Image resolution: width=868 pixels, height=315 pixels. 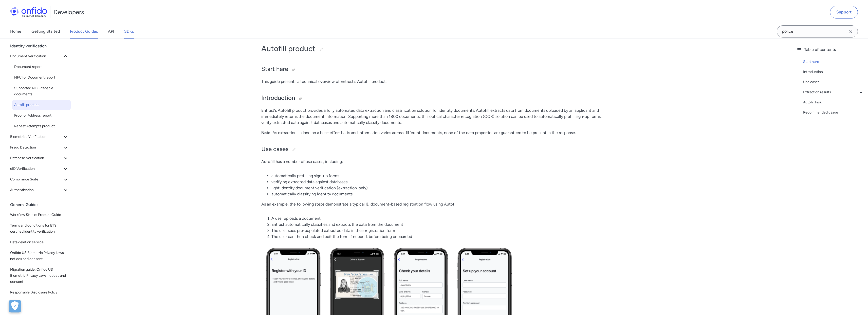 What do you see at coordinates (84, 32) in the screenshot?
I see `a: Product Guides` at bounding box center [84, 32].